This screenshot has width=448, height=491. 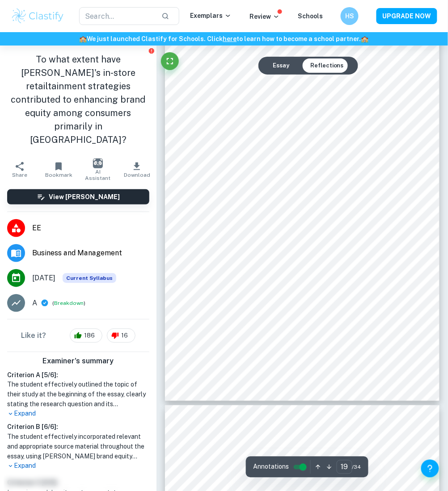 What do you see at coordinates (78, 375) in the screenshot?
I see `h6: Criterion A [ 5 / 6 ]:` at bounding box center [78, 375].